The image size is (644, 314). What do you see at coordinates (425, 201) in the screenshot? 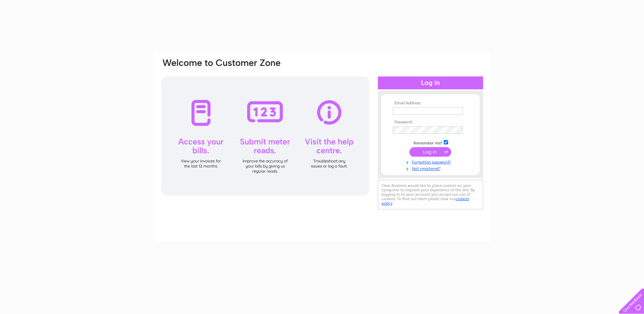
I see `a: cookies policy` at bounding box center [425, 201].